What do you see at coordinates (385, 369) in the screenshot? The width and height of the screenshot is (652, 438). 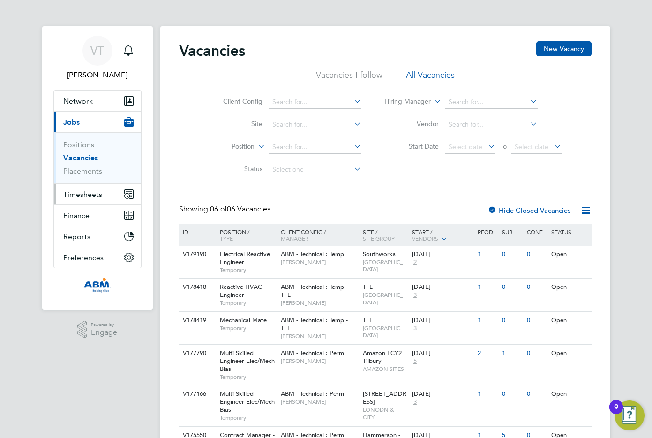 I see `span: AMAZON SITES` at bounding box center [385, 369].